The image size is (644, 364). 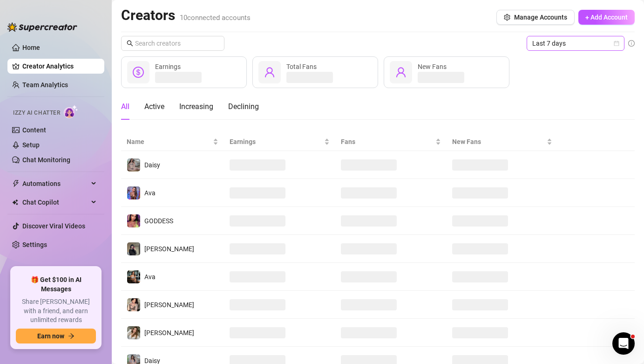 I want to click on span: dollar-circle, so click(x=138, y=72).